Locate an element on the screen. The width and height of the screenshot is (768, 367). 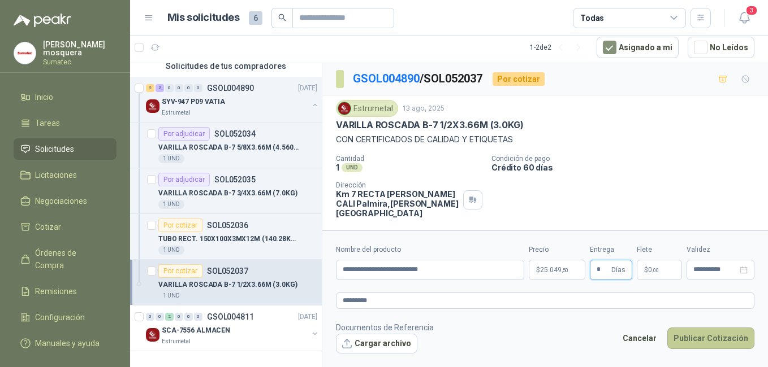
p: 1 is located at coordinates (337, 167).